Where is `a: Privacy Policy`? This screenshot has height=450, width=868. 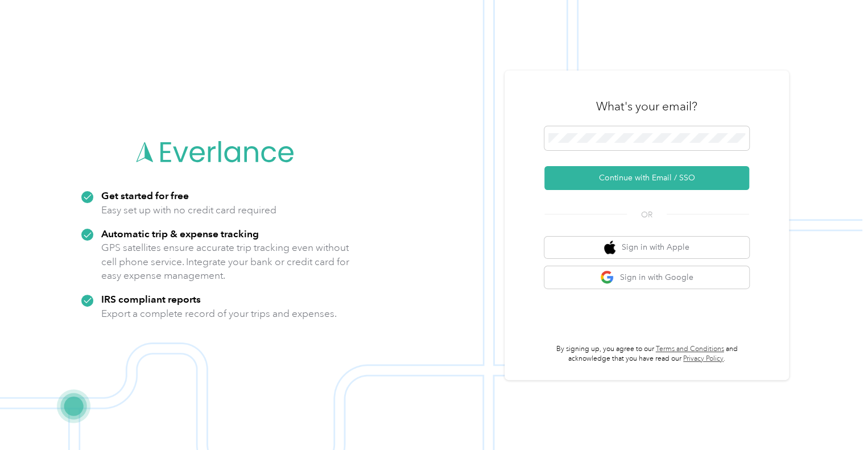 a: Privacy Policy is located at coordinates (703, 358).